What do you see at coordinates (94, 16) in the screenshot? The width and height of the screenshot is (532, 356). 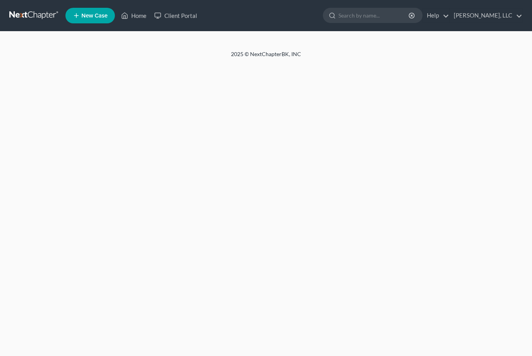 I see `span: New Case` at bounding box center [94, 16].